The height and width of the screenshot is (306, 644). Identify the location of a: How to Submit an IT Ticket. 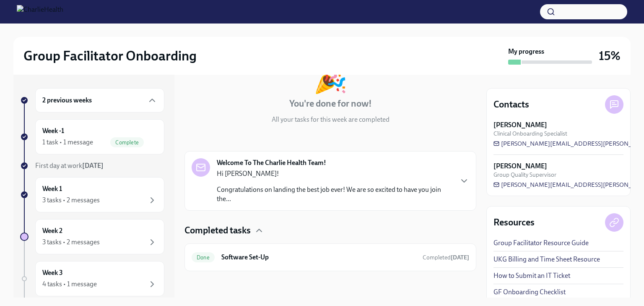
(532, 276).